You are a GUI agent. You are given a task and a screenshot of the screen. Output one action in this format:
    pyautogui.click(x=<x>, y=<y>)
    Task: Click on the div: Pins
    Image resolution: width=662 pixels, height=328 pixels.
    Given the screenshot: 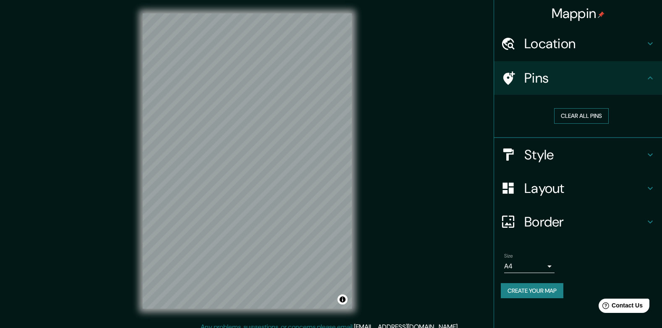 What is the action you would take?
    pyautogui.click(x=578, y=78)
    